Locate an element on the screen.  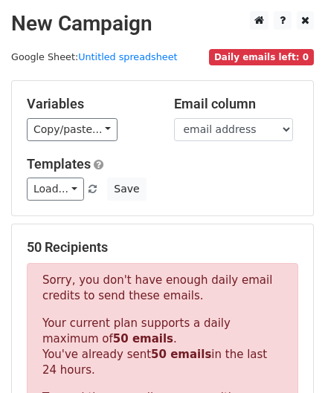
a: Load... is located at coordinates (55, 189).